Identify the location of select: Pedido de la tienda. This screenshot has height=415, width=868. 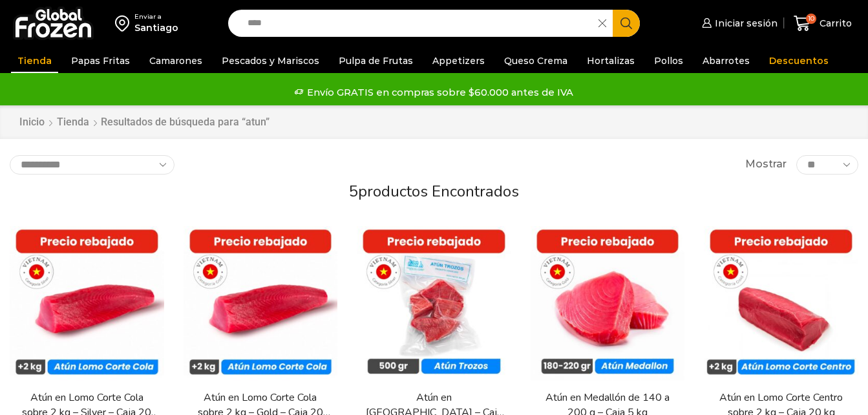
(92, 165).